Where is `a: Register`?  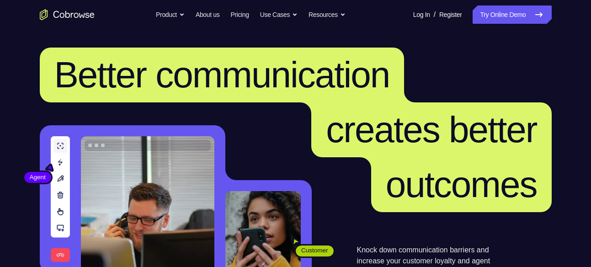 a: Register is located at coordinates (451, 15).